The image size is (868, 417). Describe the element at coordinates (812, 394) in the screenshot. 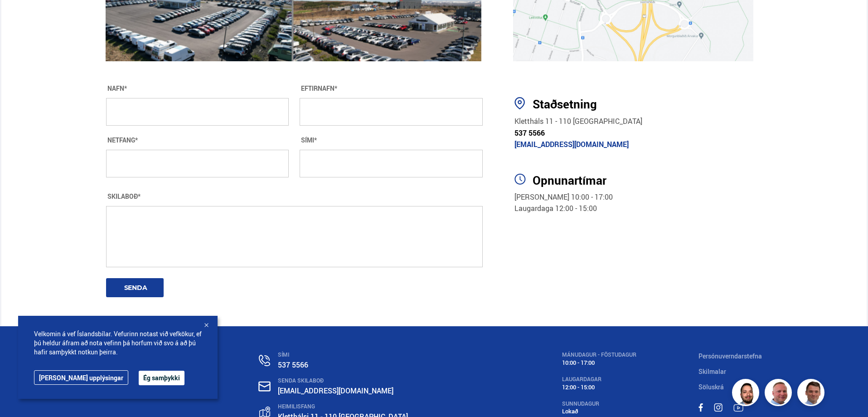

I see `img: FbJEzSuNWCJXmdc-.webp` at that location.